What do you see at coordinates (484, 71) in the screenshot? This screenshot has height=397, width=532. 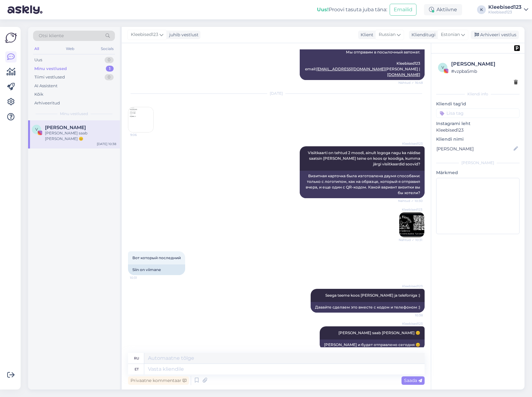 I see `div: # vzpba5mb` at bounding box center [484, 71].